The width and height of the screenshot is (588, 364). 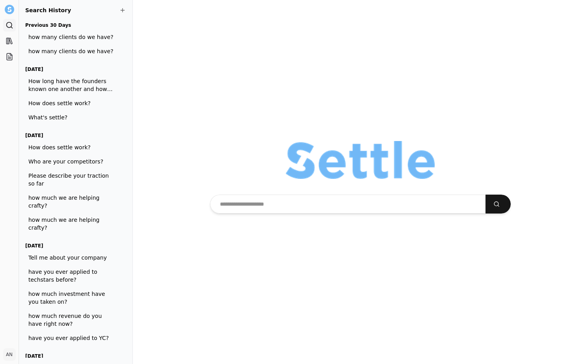 What do you see at coordinates (75, 10) in the screenshot?
I see `h2: Search History` at bounding box center [75, 10].